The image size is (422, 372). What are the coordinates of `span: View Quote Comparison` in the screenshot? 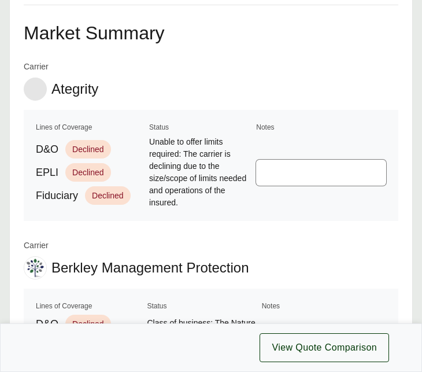 It's located at (324, 347).